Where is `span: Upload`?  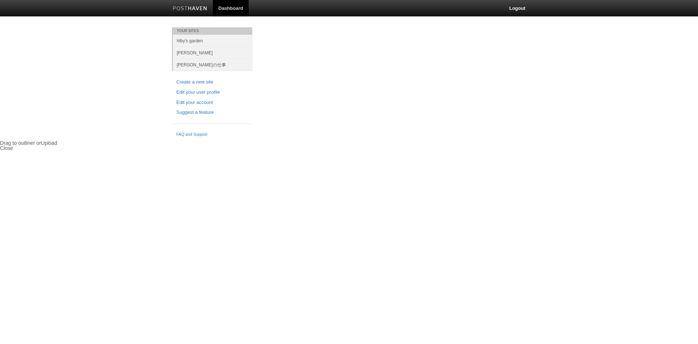 span: Upload is located at coordinates (49, 143).